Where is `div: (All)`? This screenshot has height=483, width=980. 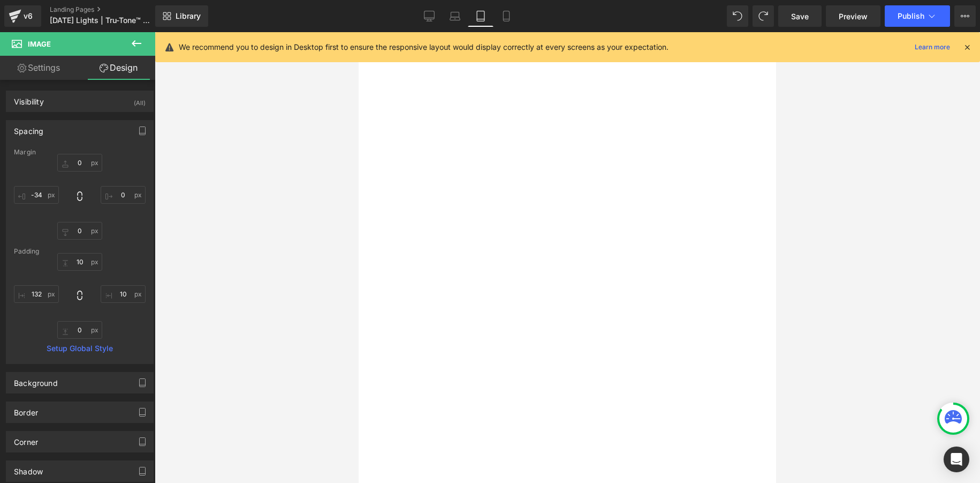
div: (All) is located at coordinates (140, 100).